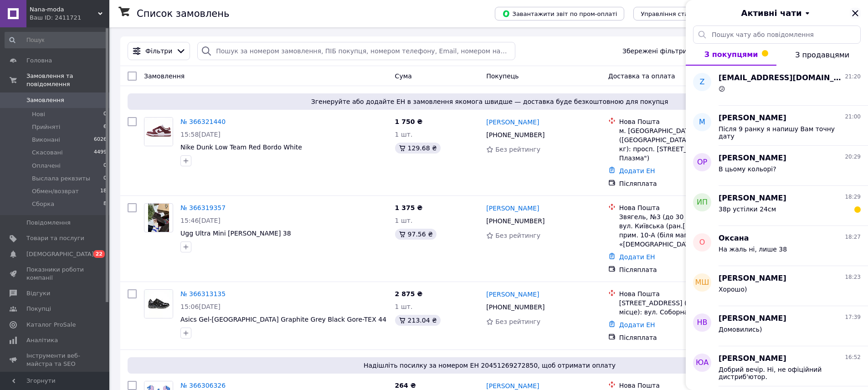 The width and height of the screenshot is (868, 390). Describe the element at coordinates (105, 204) in the screenshot. I see `span: 8` at that location.